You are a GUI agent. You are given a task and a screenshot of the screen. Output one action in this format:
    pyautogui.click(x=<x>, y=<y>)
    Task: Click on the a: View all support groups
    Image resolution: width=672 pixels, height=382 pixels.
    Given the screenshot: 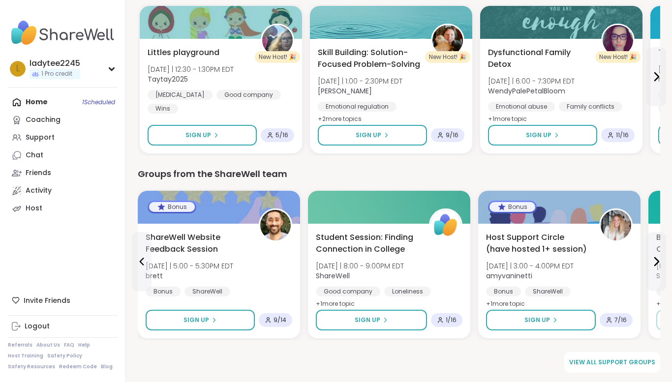 What is the action you would take?
    pyautogui.click(x=612, y=363)
    